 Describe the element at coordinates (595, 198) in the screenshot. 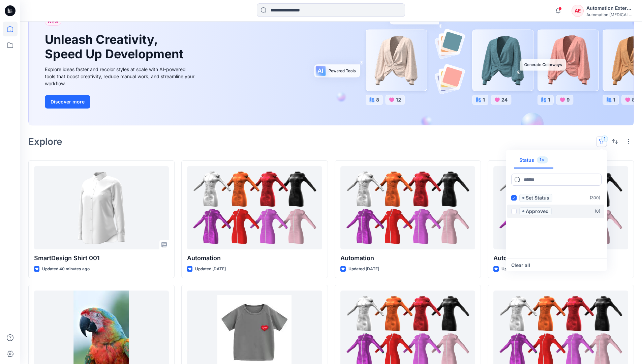

I see `p: ( 300 )` at that location.